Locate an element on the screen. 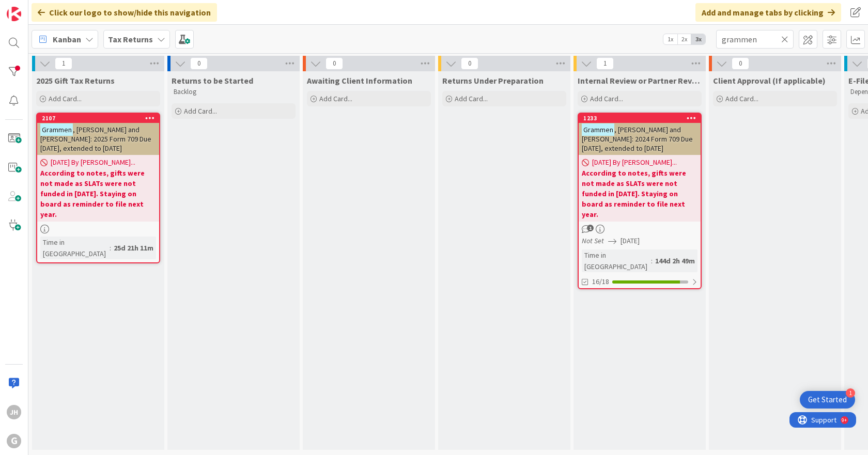 Image resolution: width=868 pixels, height=455 pixels. div: 1 is located at coordinates (850, 393).